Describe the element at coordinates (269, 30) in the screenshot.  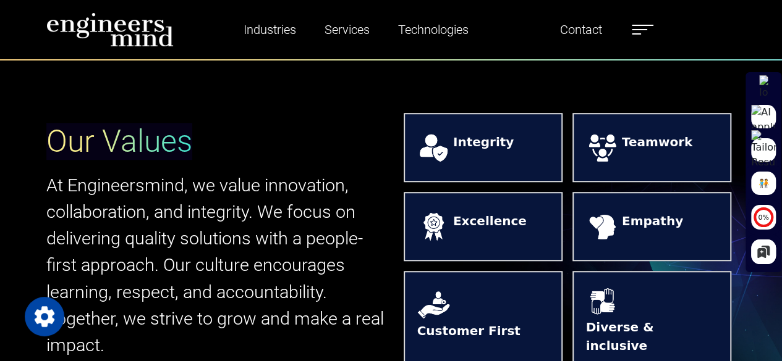
I see `a: Industries` at that location.